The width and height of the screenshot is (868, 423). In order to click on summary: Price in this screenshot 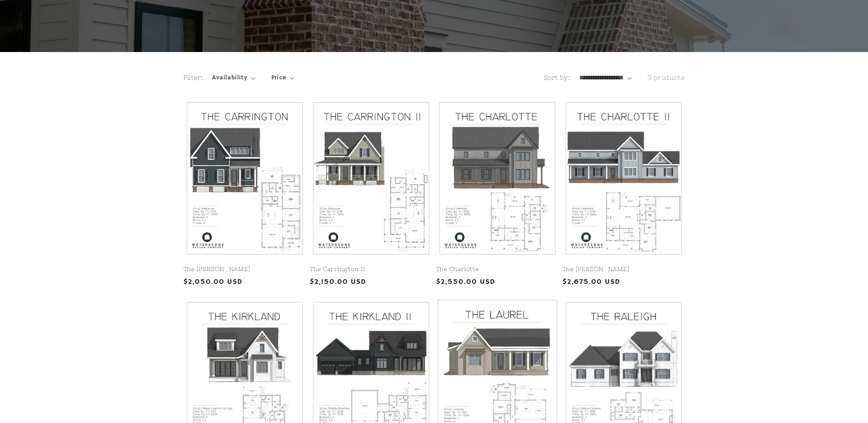, I will do `click(283, 77)`.